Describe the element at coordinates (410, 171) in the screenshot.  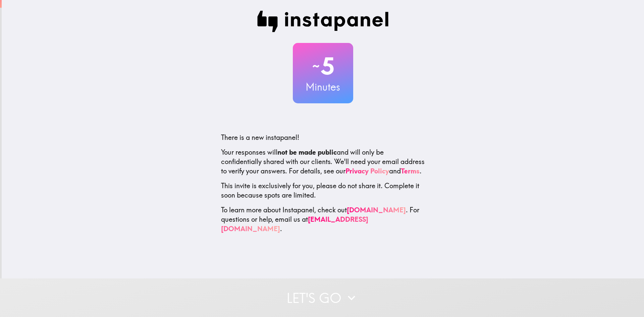
I see `a: Terms` at that location.